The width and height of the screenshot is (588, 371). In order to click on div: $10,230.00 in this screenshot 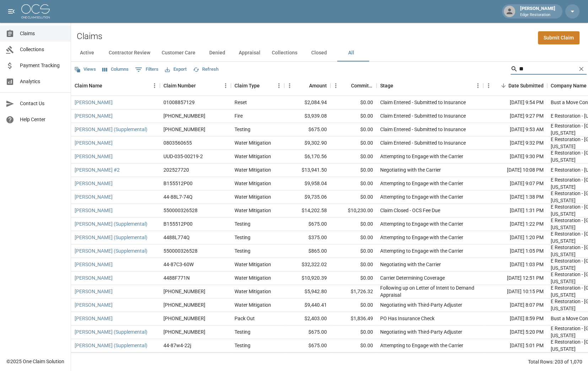, I will do `click(353, 211)`.